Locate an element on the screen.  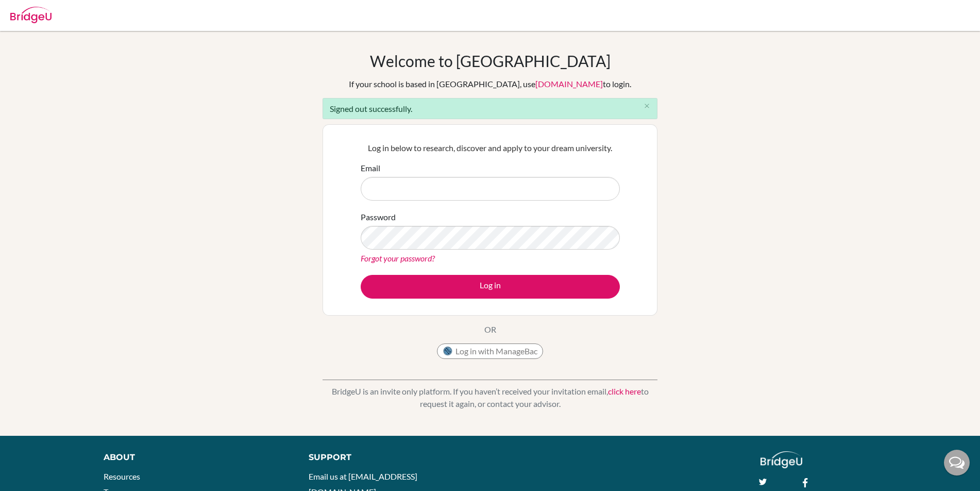
div: Support is located at coordinates (393, 457).